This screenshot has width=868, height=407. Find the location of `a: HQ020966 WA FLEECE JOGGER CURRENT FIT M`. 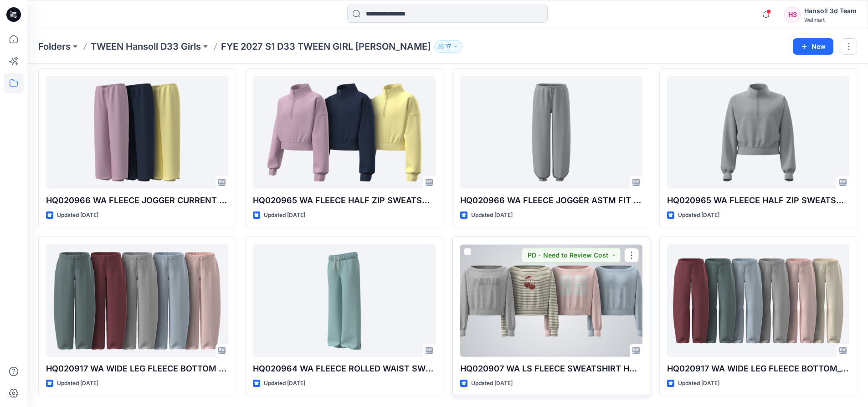

a: HQ020966 WA FLEECE JOGGER CURRENT FIT M is located at coordinates (137, 132).